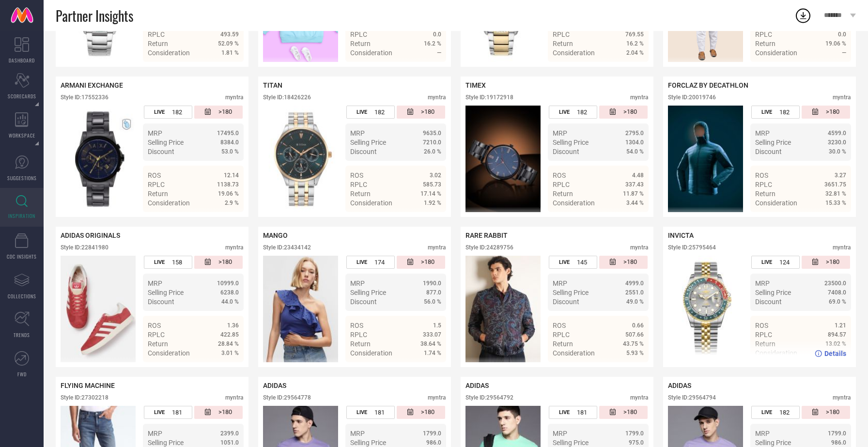 The height and width of the screenshot is (447, 868). Describe the element at coordinates (835, 283) in the screenshot. I see `span: 23500.0` at that location.